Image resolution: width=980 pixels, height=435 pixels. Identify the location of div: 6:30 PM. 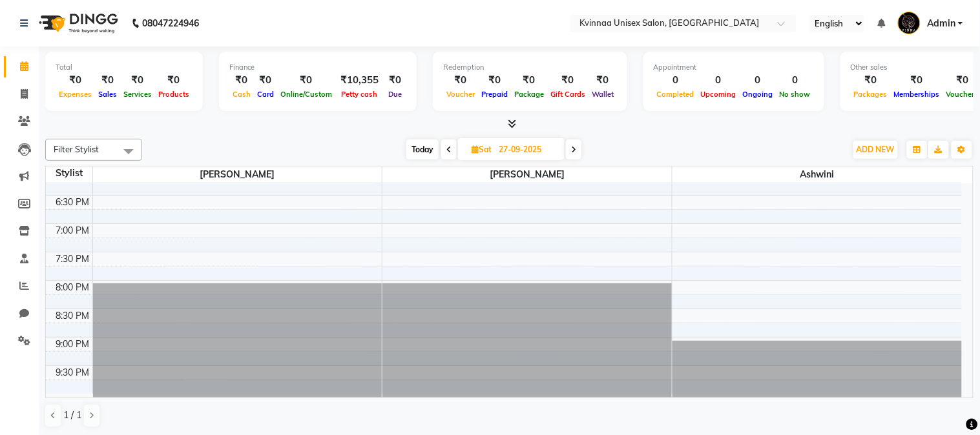
(73, 202).